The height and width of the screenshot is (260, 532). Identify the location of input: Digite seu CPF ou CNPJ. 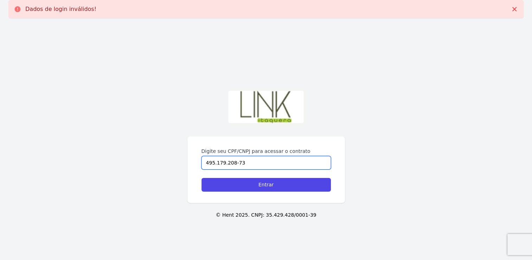
(266, 163).